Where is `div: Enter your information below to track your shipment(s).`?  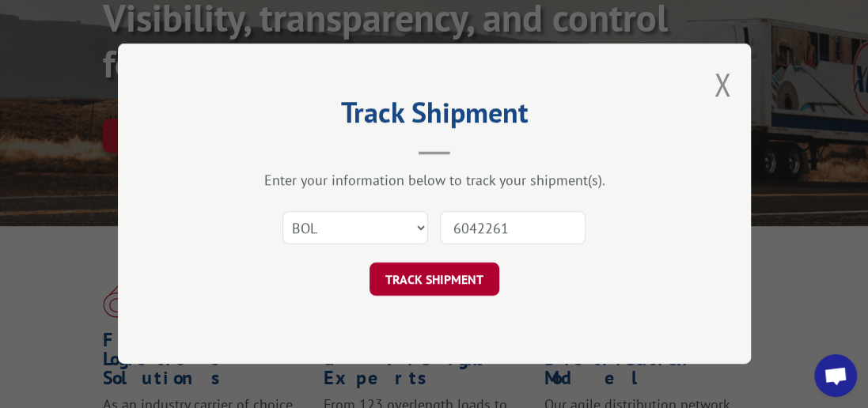 div: Enter your information below to track your shipment(s). is located at coordinates (434, 181).